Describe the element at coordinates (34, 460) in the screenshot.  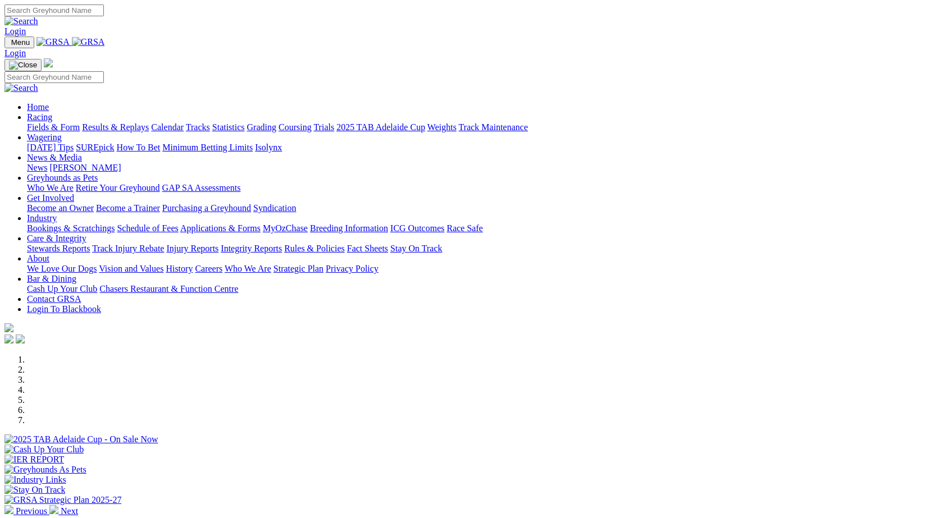
I see `img: IER REPORT` at that location.